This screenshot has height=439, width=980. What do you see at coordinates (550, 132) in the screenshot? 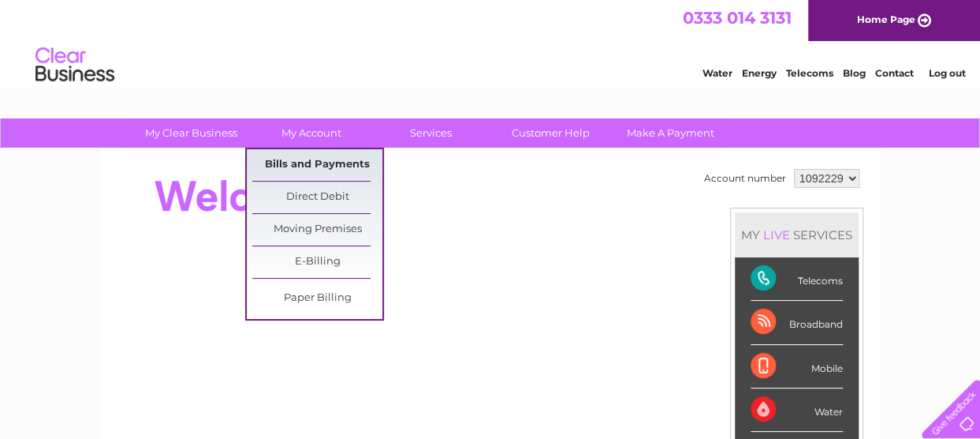
I see `a: Customer Help` at bounding box center [550, 132].